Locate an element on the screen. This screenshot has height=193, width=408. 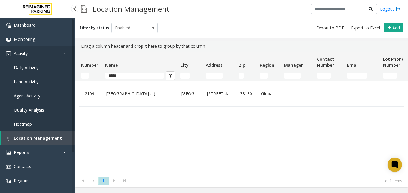
button: Add is located at coordinates (393, 28).